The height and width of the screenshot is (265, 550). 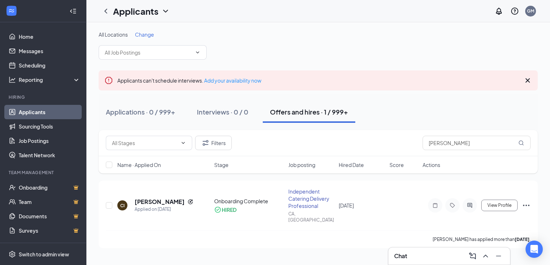 I want to click on input: All Stages, so click(x=145, y=143).